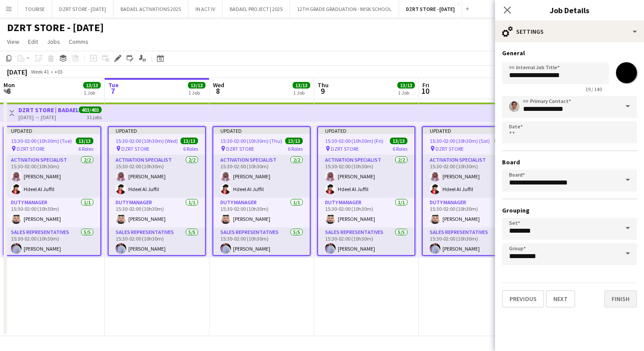 This screenshot has height=351, width=644. Describe the element at coordinates (366, 191) in the screenshot. I see `div: Updated15:30-02:00 (10h30m) (Fri)13/13 DZRT STORE6 RolesACTIVATION SPECIALIST2/215:30-02:00 (10h3...` at that location.